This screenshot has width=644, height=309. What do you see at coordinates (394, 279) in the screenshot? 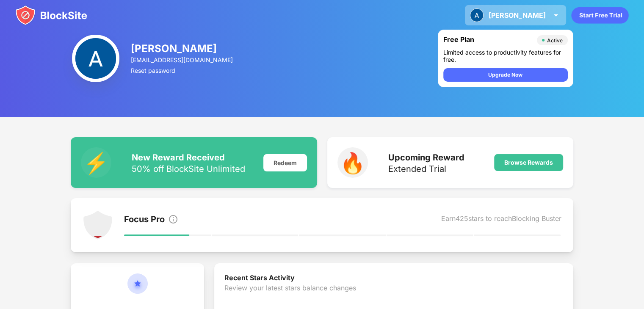
I see `div: Recent Stars Activity` at bounding box center [394, 279].